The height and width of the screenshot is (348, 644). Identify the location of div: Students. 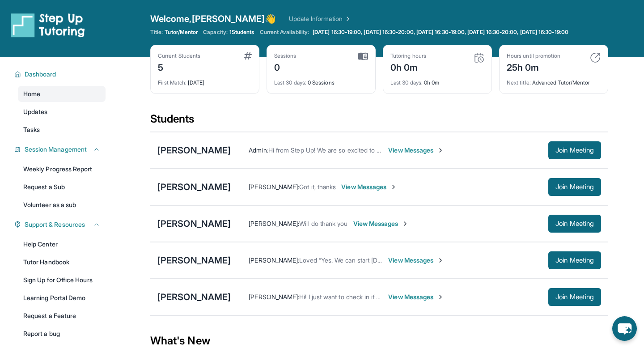
(379, 121).